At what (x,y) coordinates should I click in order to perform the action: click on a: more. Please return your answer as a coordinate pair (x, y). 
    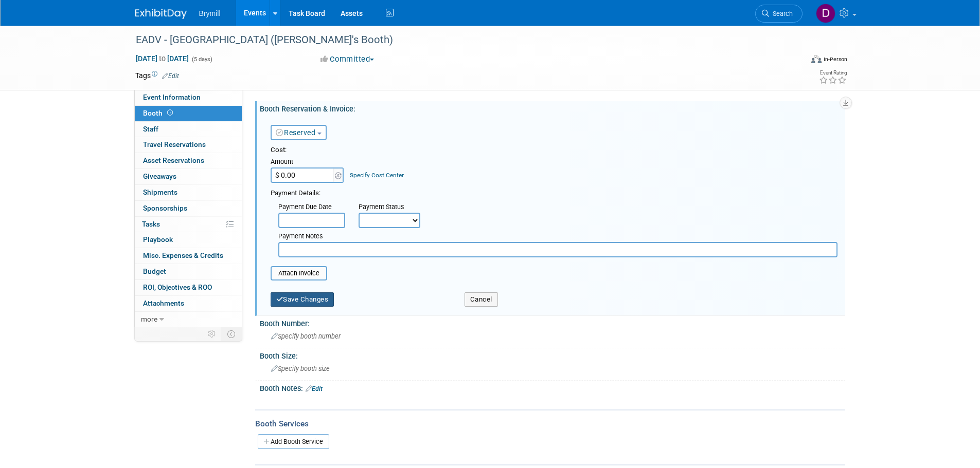
    Looking at the image, I should click on (188, 320).